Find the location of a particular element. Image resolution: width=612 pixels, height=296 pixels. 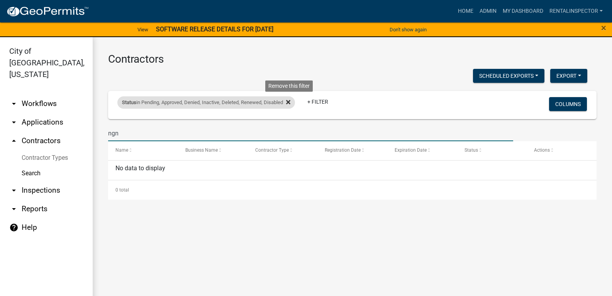

datatable-header-cell: Name is located at coordinates (143, 150).